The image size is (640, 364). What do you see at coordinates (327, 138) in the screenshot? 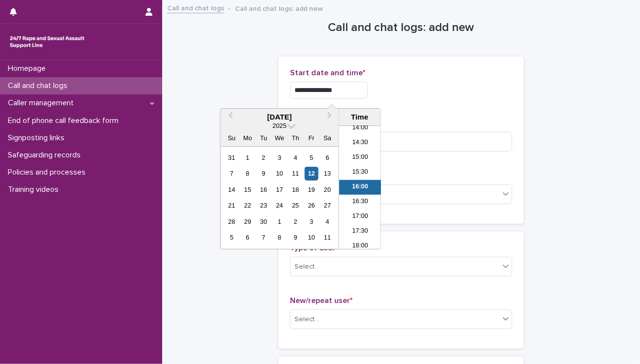
I see `div: Sa` at bounding box center [327, 138].